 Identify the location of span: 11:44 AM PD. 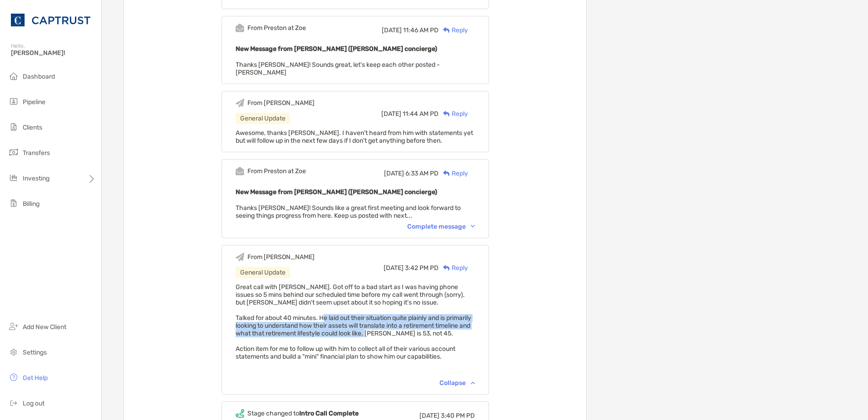
(420, 114).